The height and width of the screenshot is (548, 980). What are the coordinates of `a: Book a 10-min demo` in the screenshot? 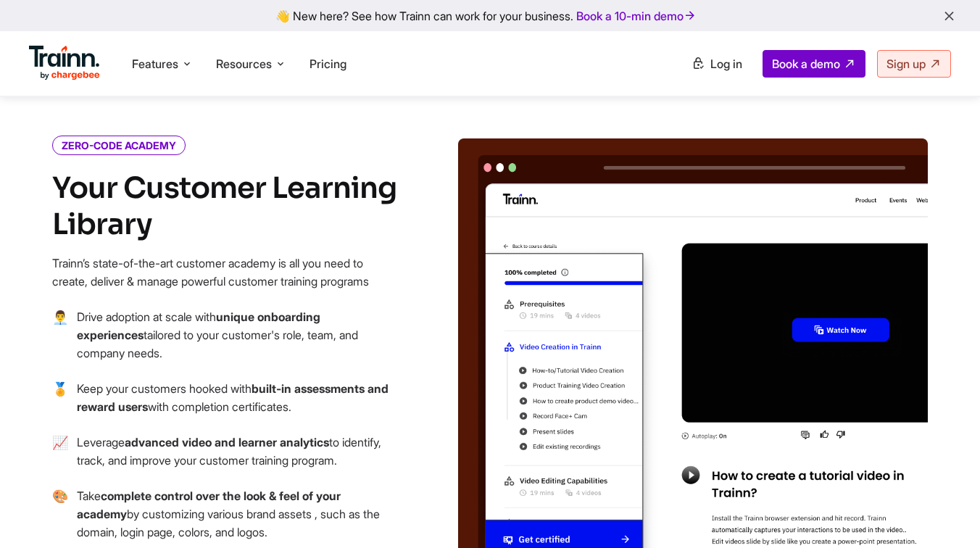 It's located at (636, 16).